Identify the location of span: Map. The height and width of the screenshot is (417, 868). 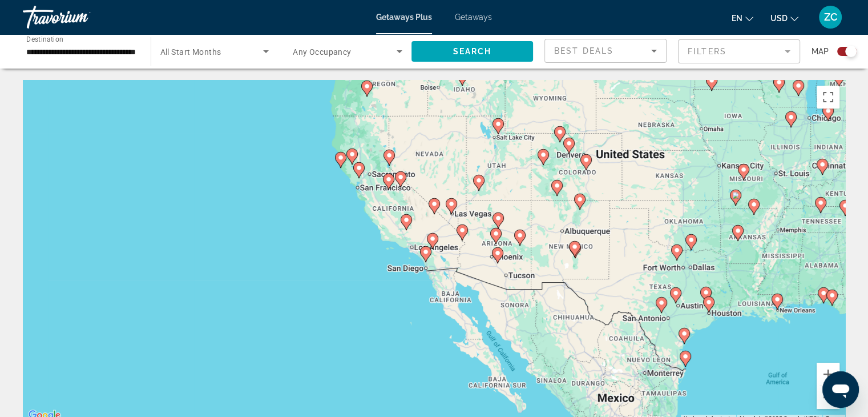
(820, 52).